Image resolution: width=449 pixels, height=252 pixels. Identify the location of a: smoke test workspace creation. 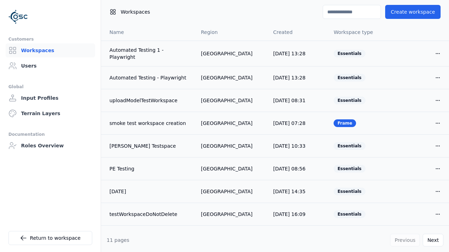
(149, 123).